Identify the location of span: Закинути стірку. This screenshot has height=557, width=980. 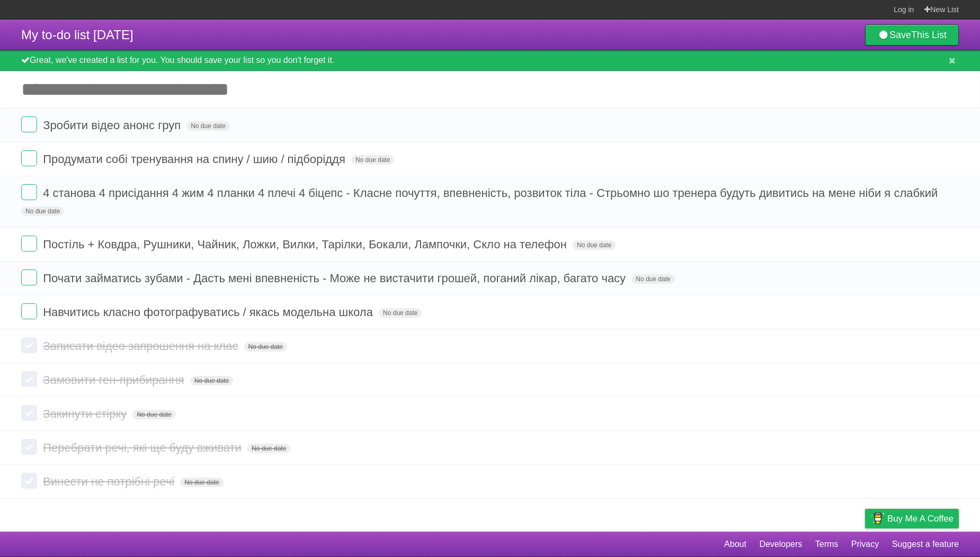
(86, 414).